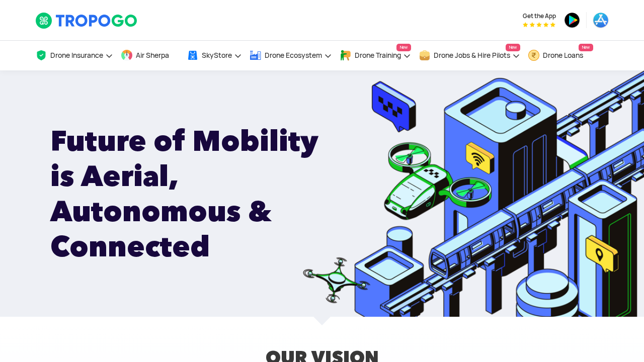 Image resolution: width=644 pixels, height=362 pixels. I want to click on span: Get the App, so click(539, 16).